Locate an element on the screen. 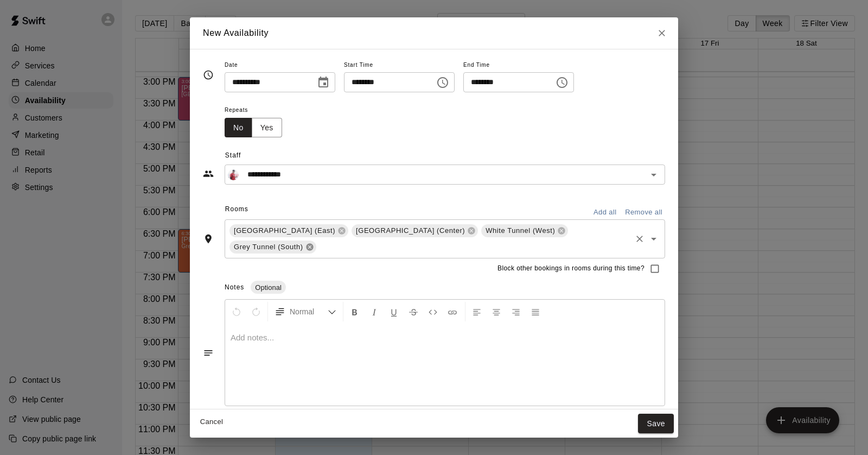  button: No is located at coordinates (238, 128).